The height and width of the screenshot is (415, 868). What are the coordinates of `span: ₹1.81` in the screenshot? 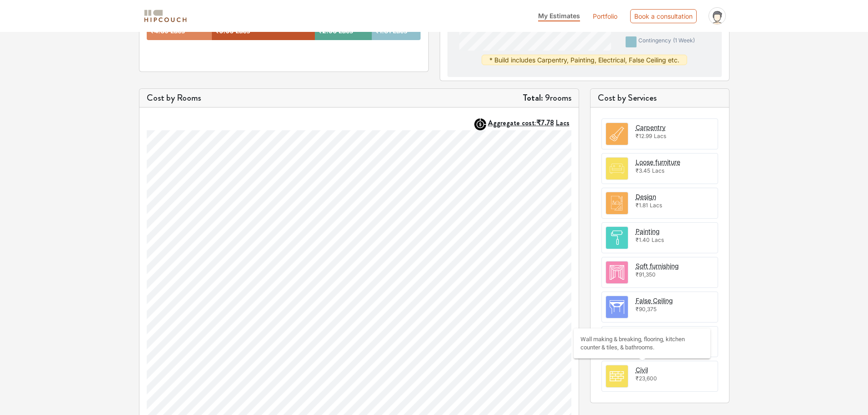 It's located at (641, 205).